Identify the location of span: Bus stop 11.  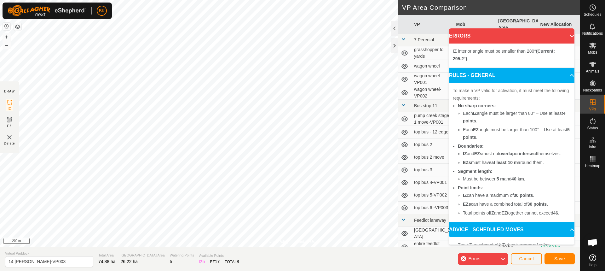
(426, 106).